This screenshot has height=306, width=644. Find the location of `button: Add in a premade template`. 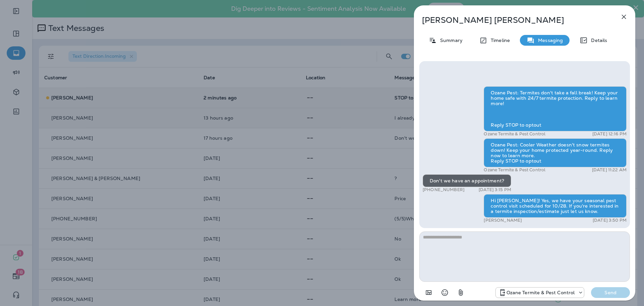

button: Add in a premade template is located at coordinates (429, 292).